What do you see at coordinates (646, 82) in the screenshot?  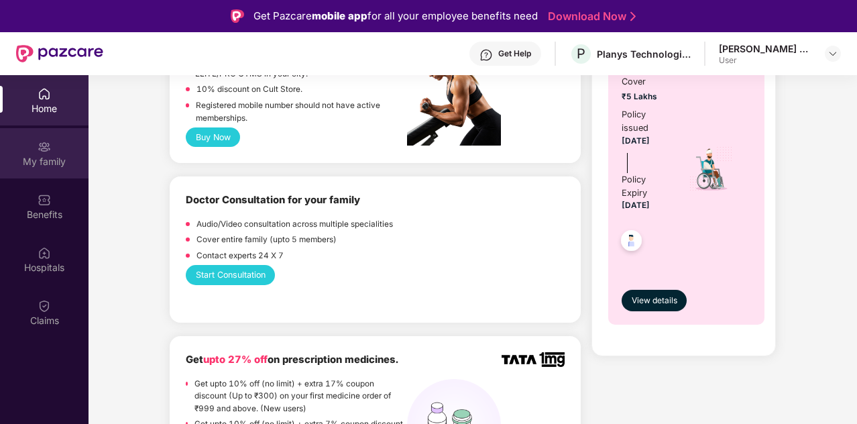 I see `span: Cover` at bounding box center [646, 82].